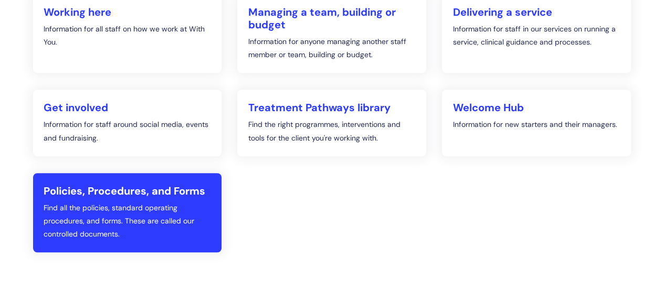 The width and height of the screenshot is (664, 289). I want to click on a: Get involved Information for staff around social media, events and fundraising., so click(128, 123).